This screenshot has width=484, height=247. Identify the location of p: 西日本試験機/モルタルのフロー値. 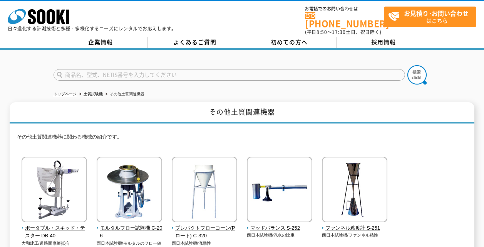
(129, 243).